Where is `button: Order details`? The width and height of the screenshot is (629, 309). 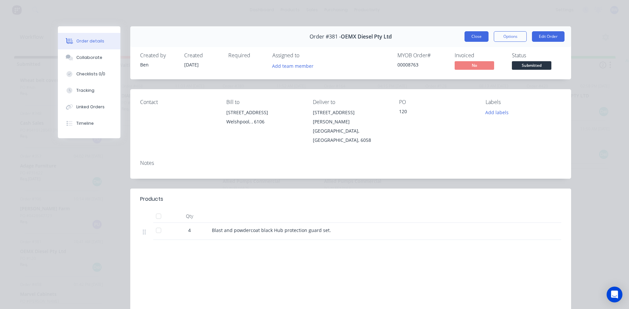
button: Order details is located at coordinates (89, 41).